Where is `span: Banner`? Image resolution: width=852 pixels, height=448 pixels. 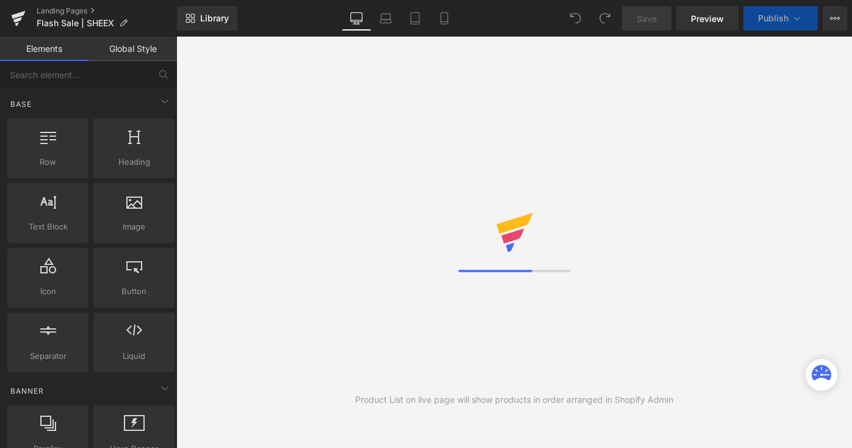 span: Banner is located at coordinates (27, 391).